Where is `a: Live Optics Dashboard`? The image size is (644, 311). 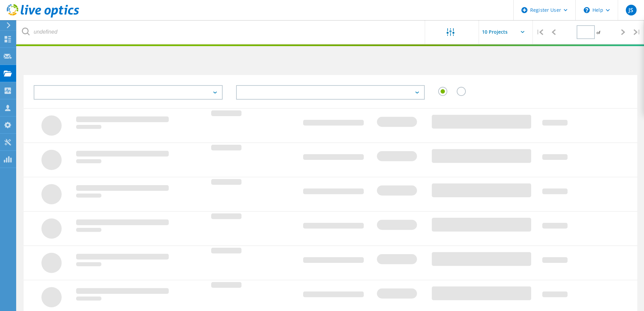
a: Live Optics Dashboard is located at coordinates (42, 16).